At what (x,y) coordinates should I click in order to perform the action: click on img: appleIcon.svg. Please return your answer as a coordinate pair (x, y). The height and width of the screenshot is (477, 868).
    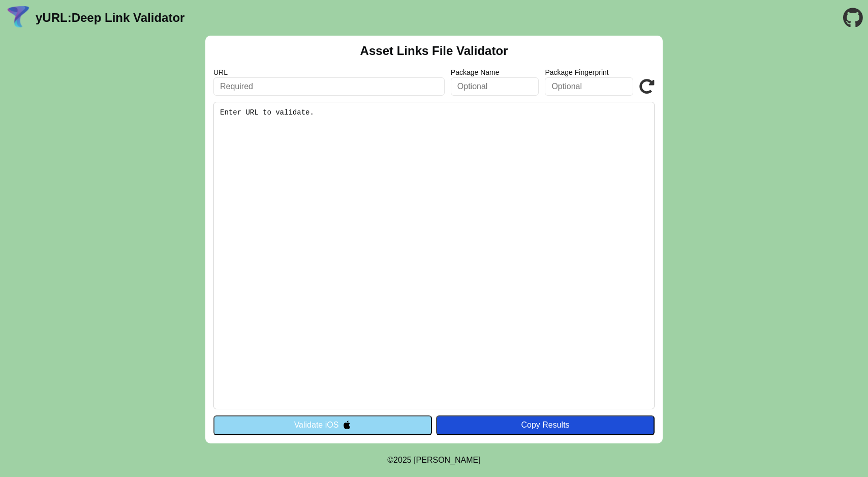
    Looking at the image, I should click on (346, 424).